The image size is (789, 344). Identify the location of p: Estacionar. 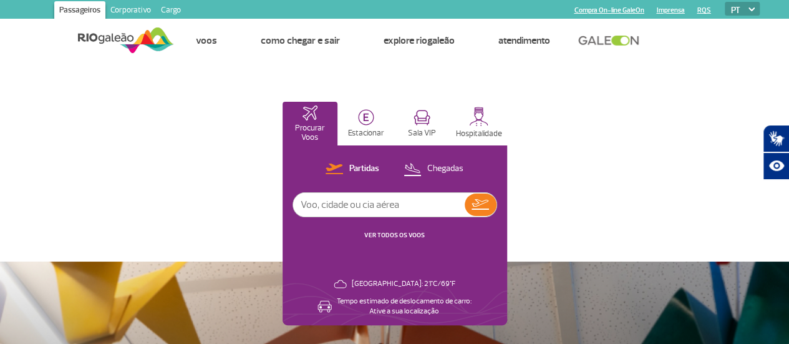
(366, 133).